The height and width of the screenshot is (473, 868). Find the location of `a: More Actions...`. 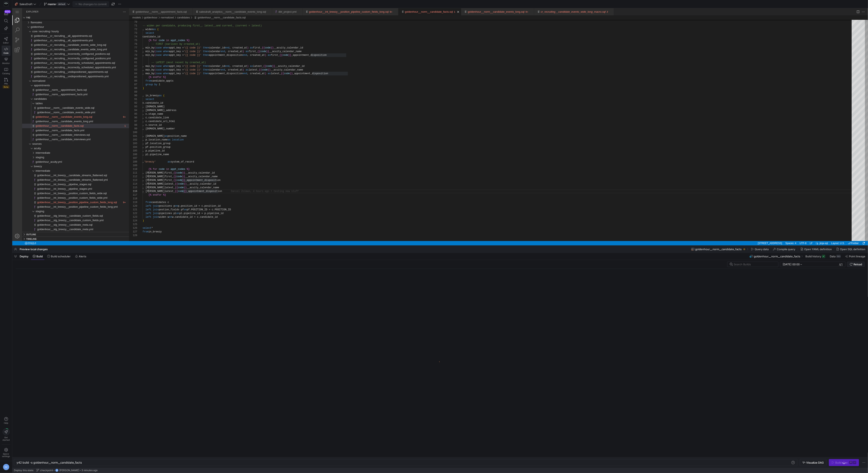

a: More Actions... is located at coordinates (851, 4).